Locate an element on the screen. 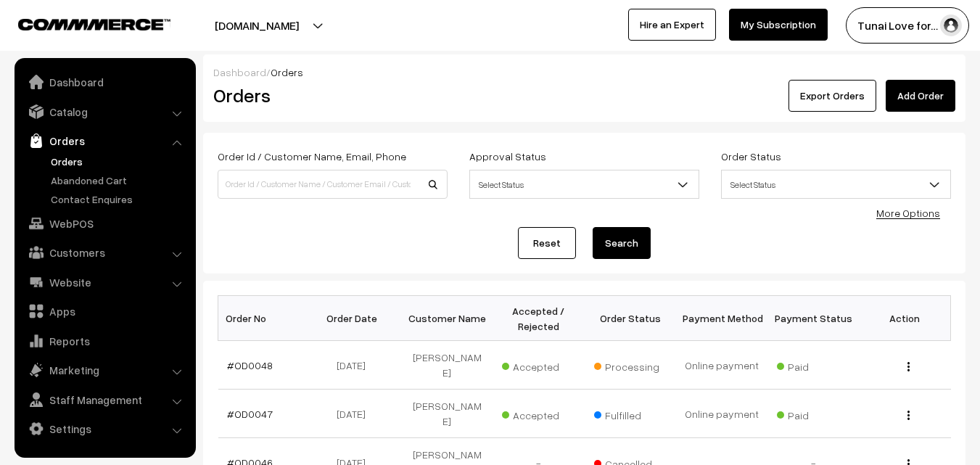 The image size is (980, 465). a: More Options is located at coordinates (908, 213).